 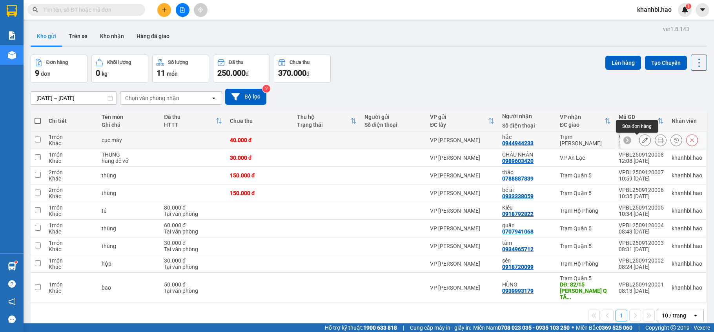 I want to click on span: Hỗ trợ kỹ thuật:, so click(x=361, y=328).